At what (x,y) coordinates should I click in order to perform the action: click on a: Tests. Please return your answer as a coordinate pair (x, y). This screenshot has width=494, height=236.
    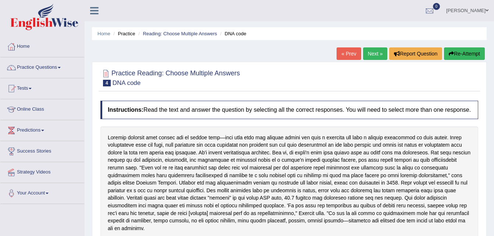
    Looking at the image, I should click on (42, 88).